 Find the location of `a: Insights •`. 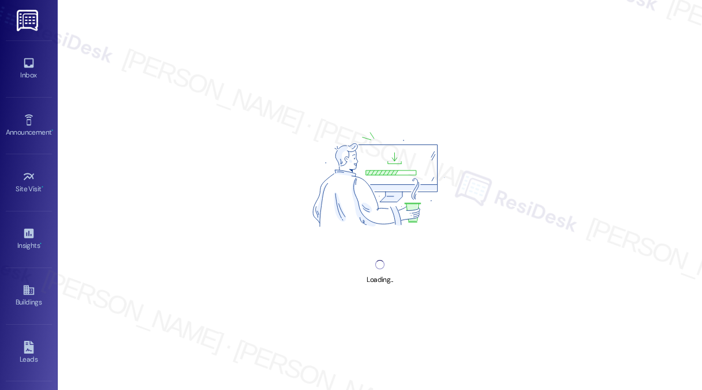

a: Insights • is located at coordinates (29, 239).